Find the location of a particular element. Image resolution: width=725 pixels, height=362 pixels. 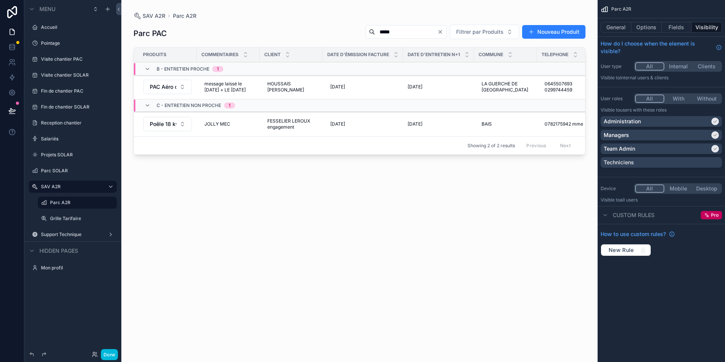

label: Parc A2R is located at coordinates (81, 202).